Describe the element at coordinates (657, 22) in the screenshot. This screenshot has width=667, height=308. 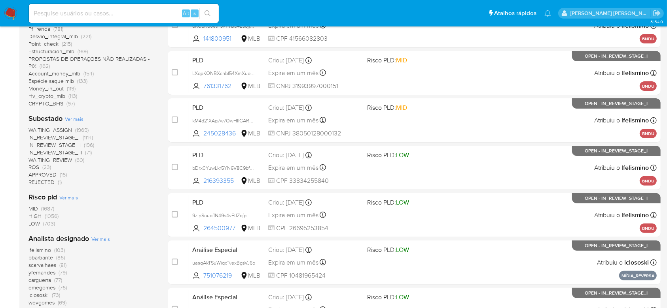
I see `span: 3.154.0` at that location.